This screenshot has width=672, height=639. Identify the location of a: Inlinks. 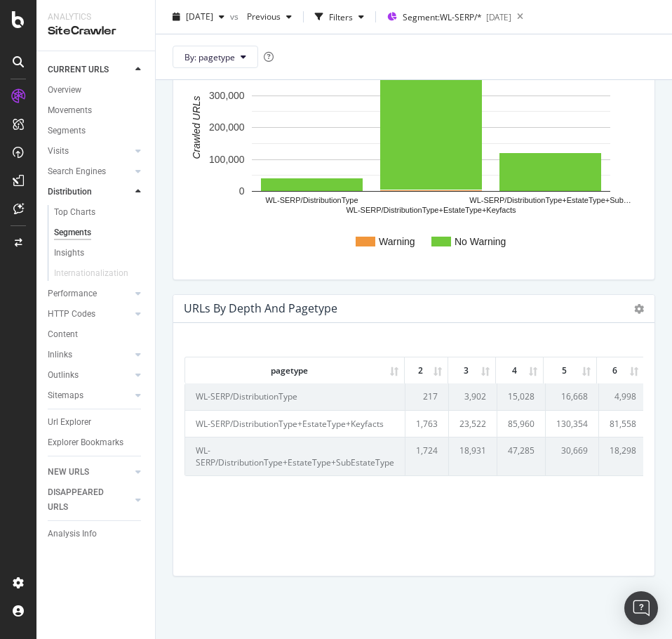
(89, 354).